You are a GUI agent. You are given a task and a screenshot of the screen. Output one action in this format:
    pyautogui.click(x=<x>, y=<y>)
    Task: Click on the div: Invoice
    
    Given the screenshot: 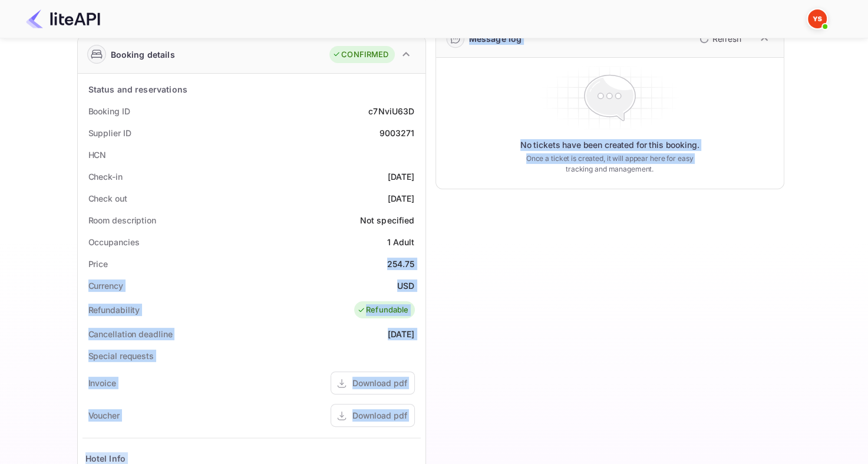 What is the action you would take?
    pyautogui.click(x=102, y=382)
    